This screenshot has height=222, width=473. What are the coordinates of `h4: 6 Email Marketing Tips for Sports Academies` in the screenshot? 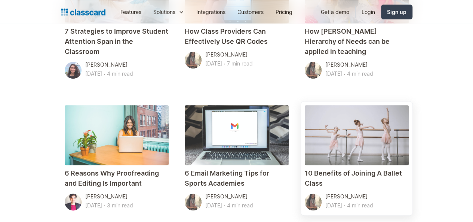 It's located at (237, 178).